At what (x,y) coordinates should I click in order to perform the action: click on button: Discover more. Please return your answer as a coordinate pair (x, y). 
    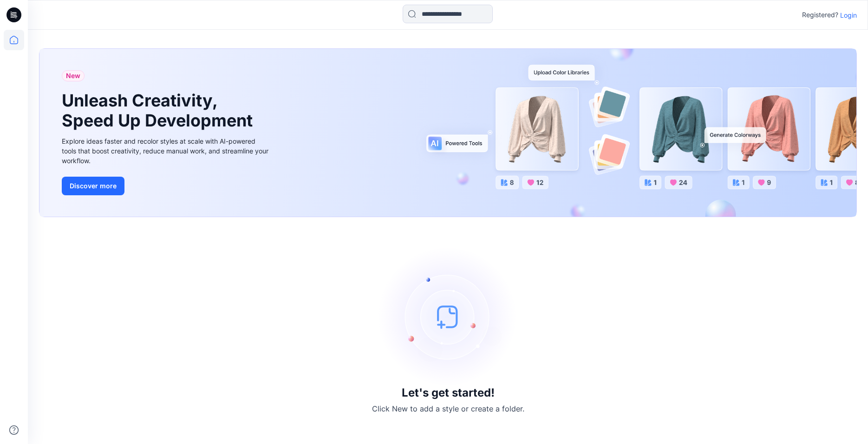
    Looking at the image, I should click on (93, 186).